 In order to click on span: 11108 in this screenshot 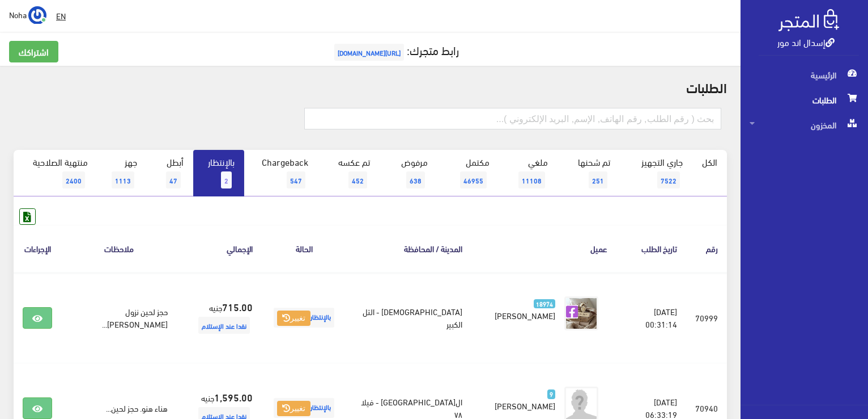, I will do `click(531, 180)`.